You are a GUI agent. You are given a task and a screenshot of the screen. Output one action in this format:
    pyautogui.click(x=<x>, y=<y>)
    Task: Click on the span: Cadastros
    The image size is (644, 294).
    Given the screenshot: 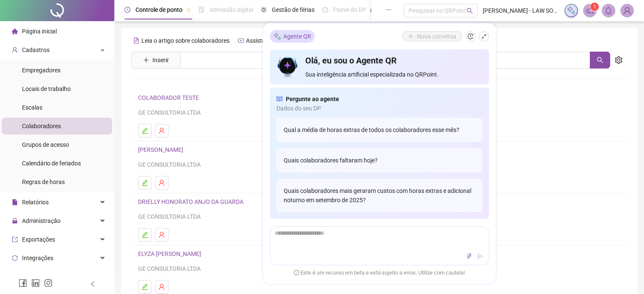 What is the action you would take?
    pyautogui.click(x=35, y=50)
    